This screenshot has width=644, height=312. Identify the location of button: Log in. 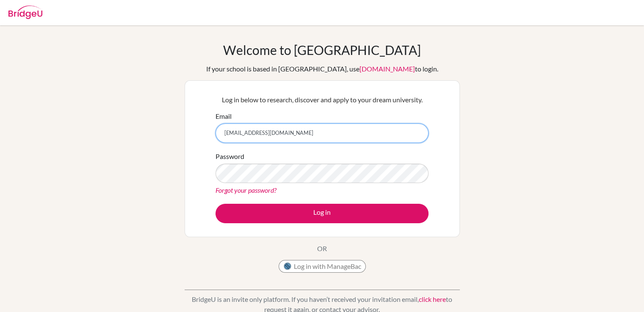
(322, 214).